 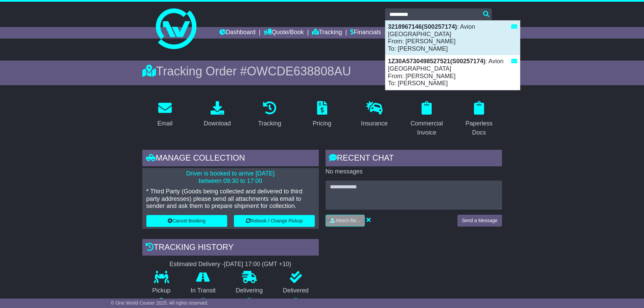 What do you see at coordinates (217, 114) in the screenshot?
I see `a: Download` at bounding box center [217, 114].